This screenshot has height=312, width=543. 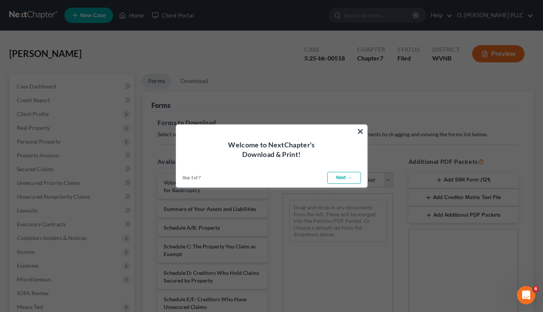 I want to click on span: 6, so click(x=535, y=289).